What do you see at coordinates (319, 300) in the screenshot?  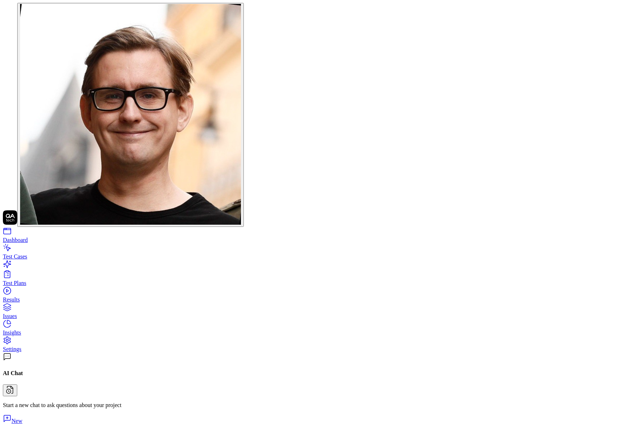 I see `div: Results` at bounding box center [319, 300].